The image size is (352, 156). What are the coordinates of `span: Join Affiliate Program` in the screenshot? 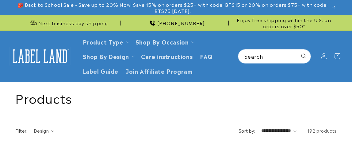 It's located at (159, 70).